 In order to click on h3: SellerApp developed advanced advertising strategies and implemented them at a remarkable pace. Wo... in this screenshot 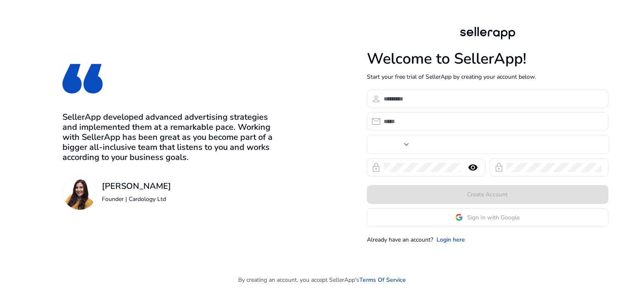, I will do `click(170, 137)`.